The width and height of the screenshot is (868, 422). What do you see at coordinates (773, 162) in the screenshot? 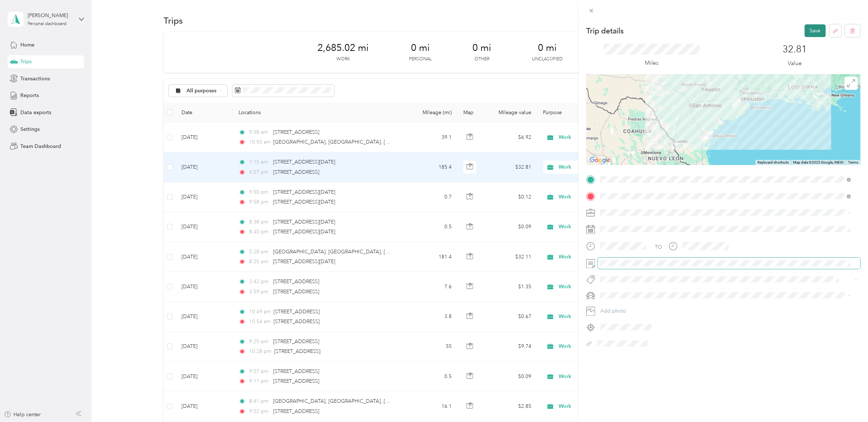
I see `button: Keyboard shortcuts` at bounding box center [773, 162].